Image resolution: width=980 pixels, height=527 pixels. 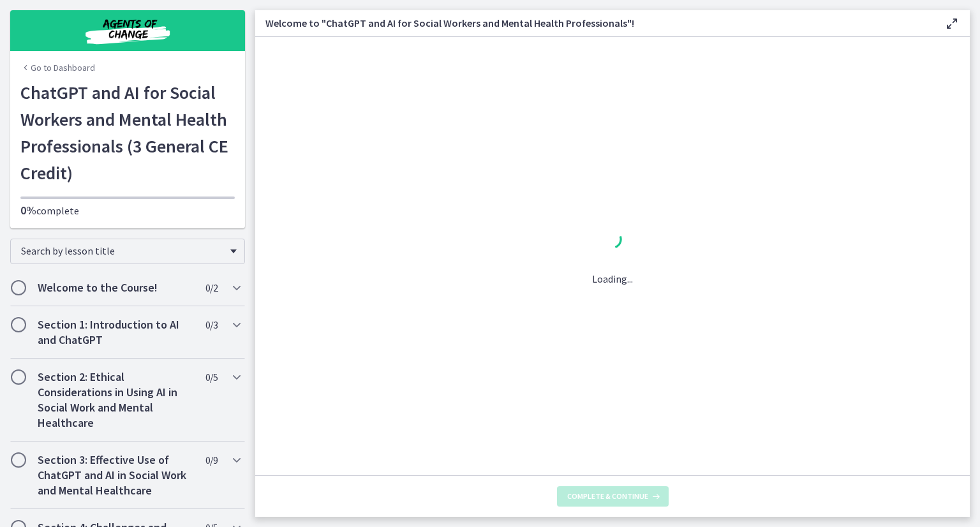 What do you see at coordinates (127, 251) in the screenshot?
I see `div: Search by lesson title` at bounding box center [127, 251].